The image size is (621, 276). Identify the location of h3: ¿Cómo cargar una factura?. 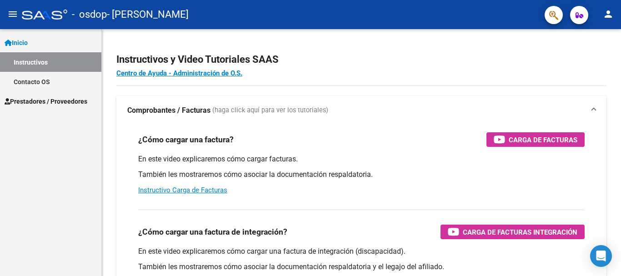
(186, 139).